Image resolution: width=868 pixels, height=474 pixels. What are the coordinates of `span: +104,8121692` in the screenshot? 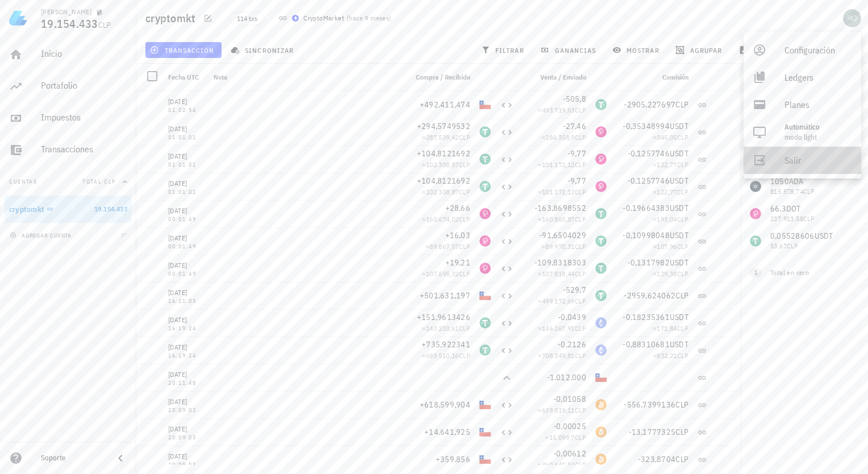 It's located at (443, 181).